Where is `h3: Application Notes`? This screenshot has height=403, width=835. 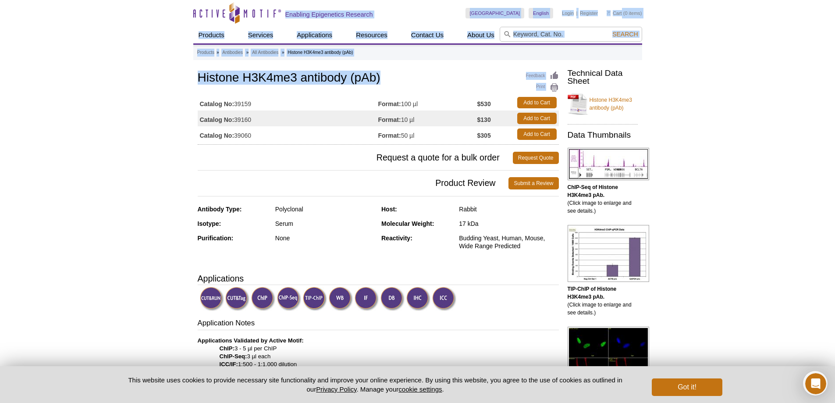 h3: Application Notes is located at coordinates (378, 324).